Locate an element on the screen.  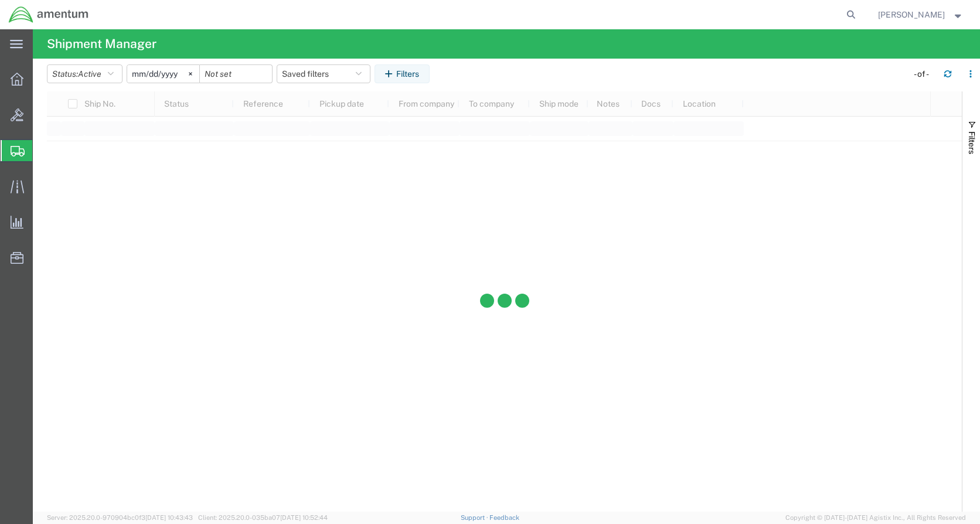
button: Filters is located at coordinates (402, 74).